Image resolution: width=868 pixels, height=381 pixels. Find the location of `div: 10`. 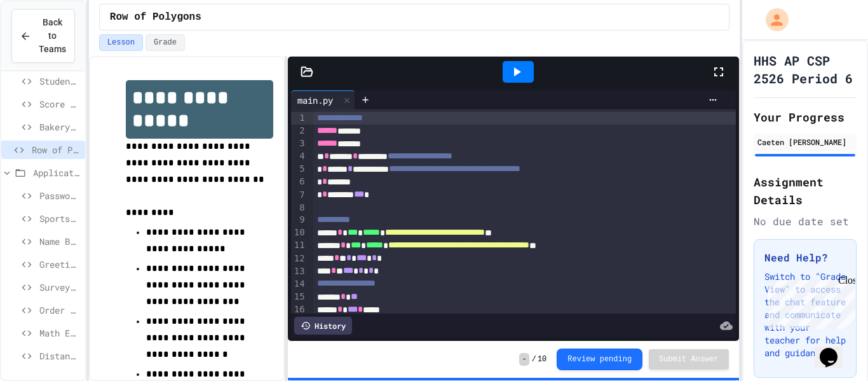

div: 10 is located at coordinates (298, 233).